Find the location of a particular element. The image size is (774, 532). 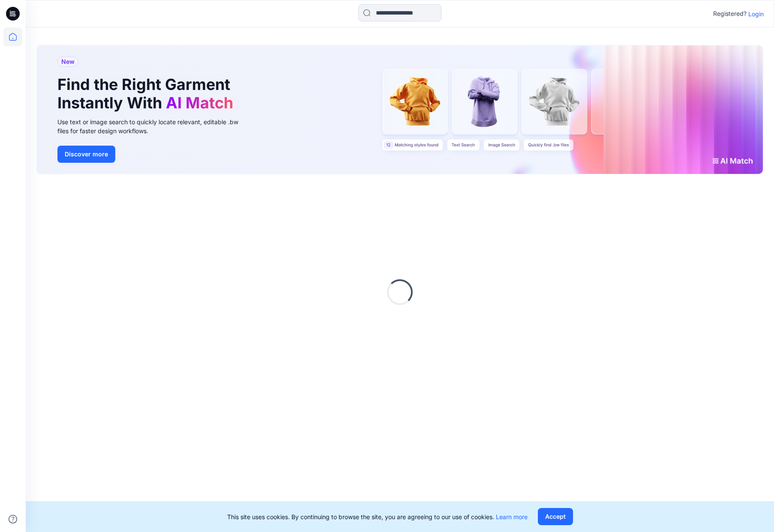

a: Learn more is located at coordinates (512, 517).